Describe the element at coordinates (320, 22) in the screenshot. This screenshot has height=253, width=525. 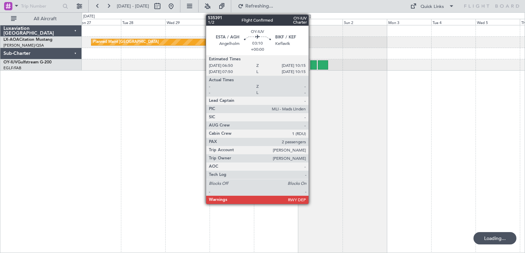
I see `div: Sat 1` at that location.